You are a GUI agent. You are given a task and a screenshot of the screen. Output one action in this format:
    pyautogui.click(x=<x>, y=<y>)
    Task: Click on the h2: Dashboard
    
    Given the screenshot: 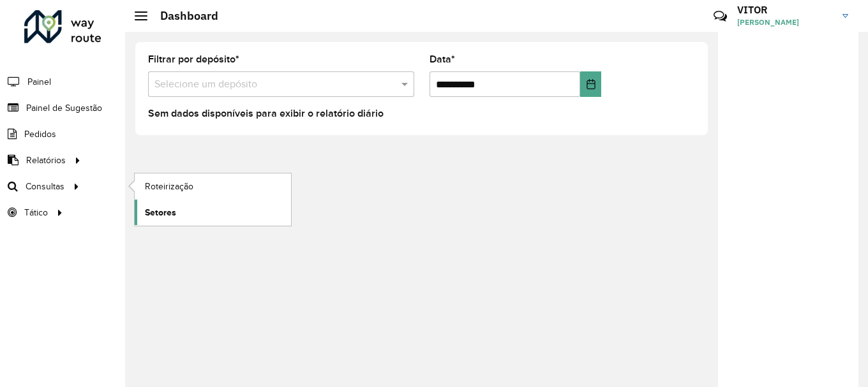 What is the action you would take?
    pyautogui.click(x=183, y=16)
    